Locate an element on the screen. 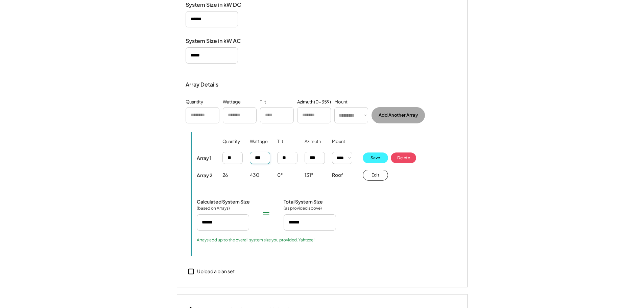 The width and height of the screenshot is (644, 308). div: Total System Size is located at coordinates (303, 201).